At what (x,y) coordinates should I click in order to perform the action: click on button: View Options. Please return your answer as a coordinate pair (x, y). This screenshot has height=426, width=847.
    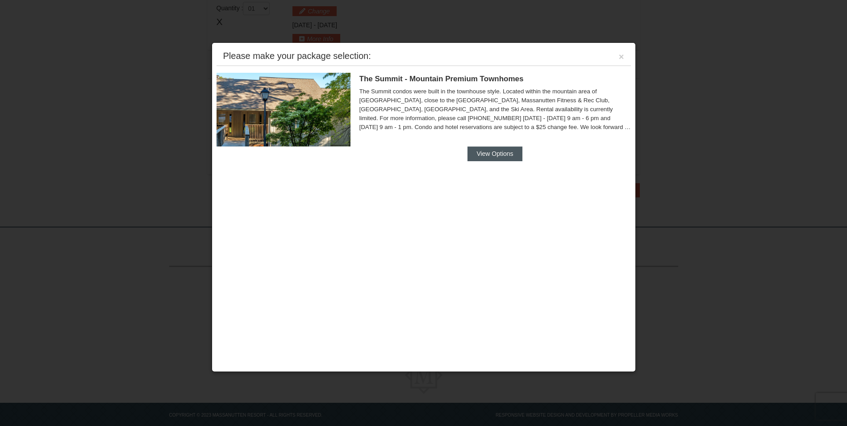
    Looking at the image, I should click on (495, 154).